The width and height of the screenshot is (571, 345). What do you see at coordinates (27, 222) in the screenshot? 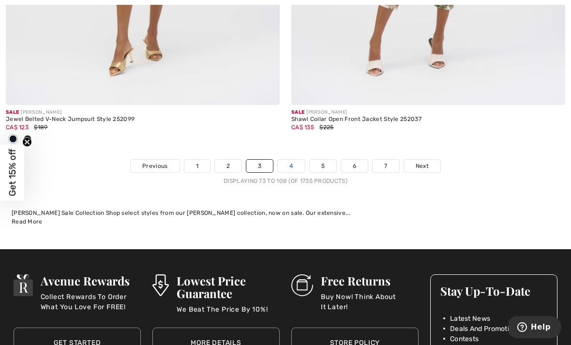
I see `span: Read More` at bounding box center [27, 222].